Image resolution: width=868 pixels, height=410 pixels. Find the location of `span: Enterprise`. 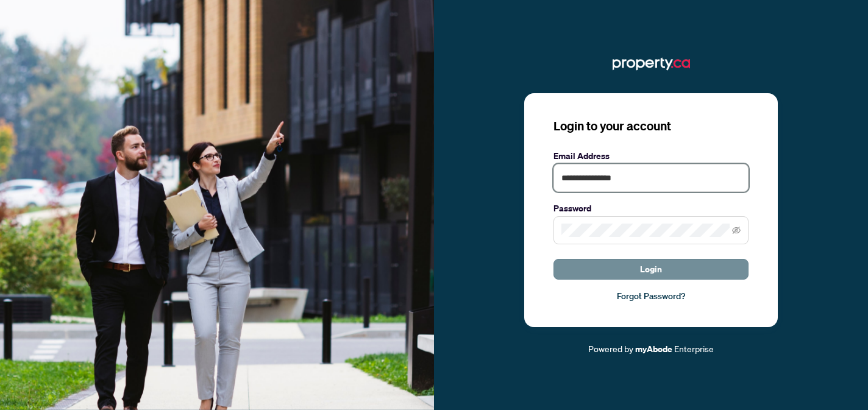

span: Enterprise is located at coordinates (694, 348).